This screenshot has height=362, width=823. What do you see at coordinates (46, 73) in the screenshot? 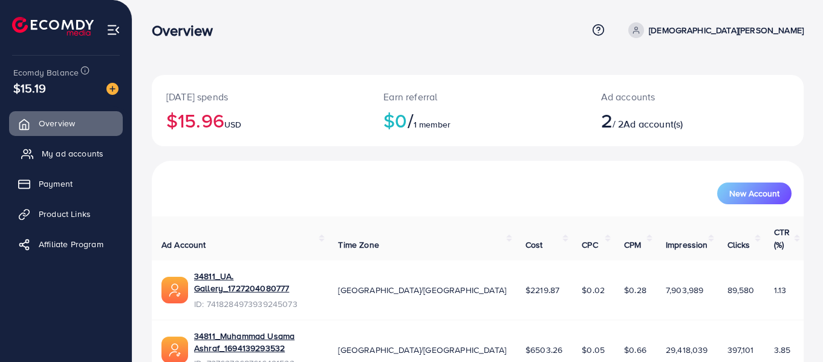
I see `span: Ecomdy Balance` at bounding box center [46, 73].